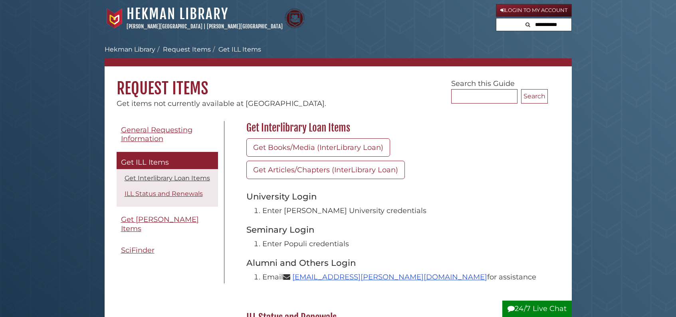 The image size is (676, 317). What do you see at coordinates (167, 134) in the screenshot?
I see `a: General Requesting Information` at bounding box center [167, 134].